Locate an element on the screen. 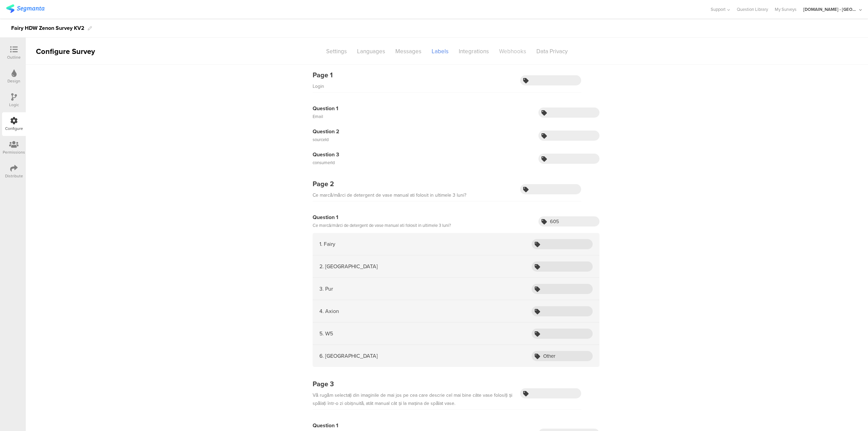 This screenshot has height=431, width=868. span: Support is located at coordinates (718, 9).